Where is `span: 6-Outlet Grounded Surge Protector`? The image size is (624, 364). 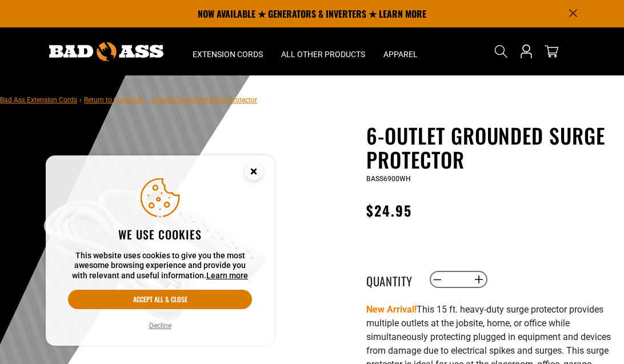 span: 6-Outlet Grounded Surge Protector is located at coordinates (204, 100).